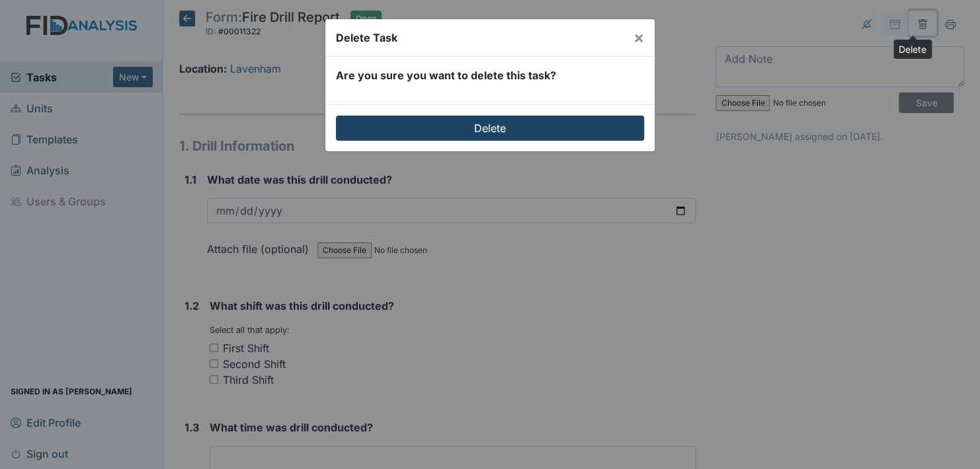 The height and width of the screenshot is (469, 980). Describe the element at coordinates (490, 128) in the screenshot. I see `input: Delete` at that location.